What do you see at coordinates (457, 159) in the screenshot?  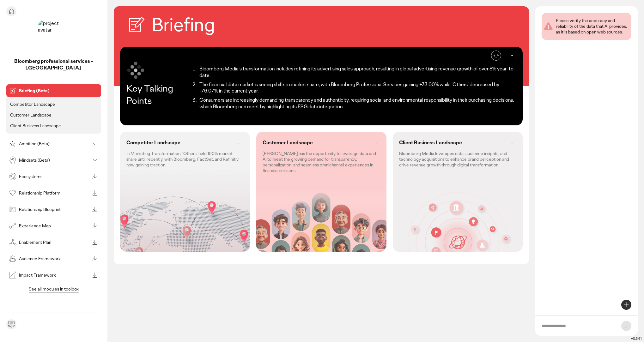 I see `p: Bloomberg Media leverages data, audience insights, and technology acquisitions to enhance brand p...` at bounding box center [457, 159].